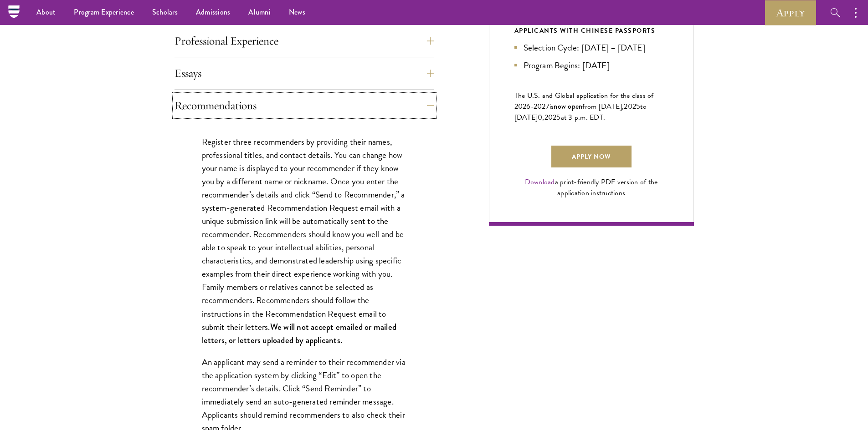 This screenshot has height=430, width=868. I want to click on a: Download, so click(540, 182).